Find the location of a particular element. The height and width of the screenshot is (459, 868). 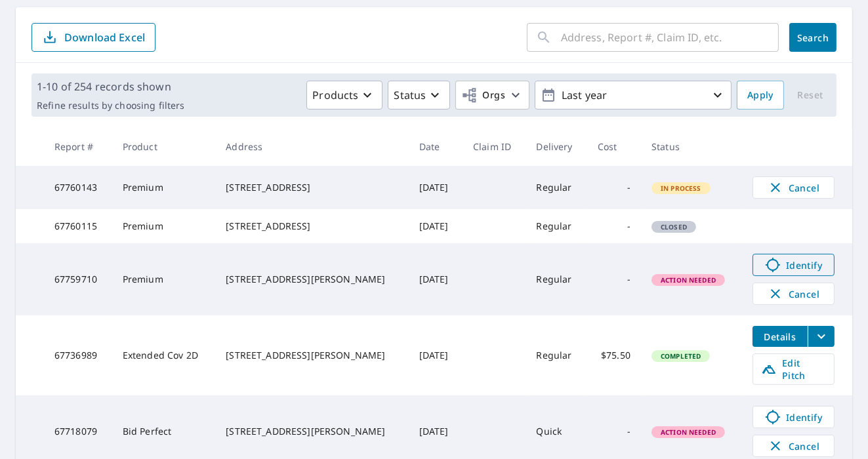

p: 1-10 of 254 records shown is located at coordinates (110, 87).